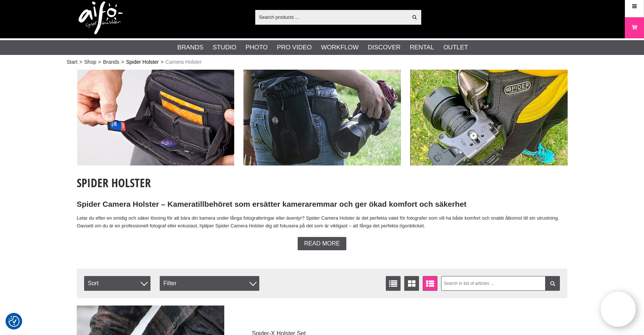 Image resolution: width=644 pixels, height=335 pixels. Describe the element at coordinates (142, 62) in the screenshot. I see `a: Spider Holster` at that location.